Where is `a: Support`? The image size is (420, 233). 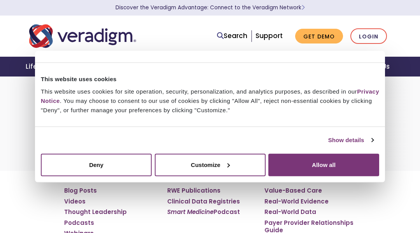 a: Support is located at coordinates (269, 36).